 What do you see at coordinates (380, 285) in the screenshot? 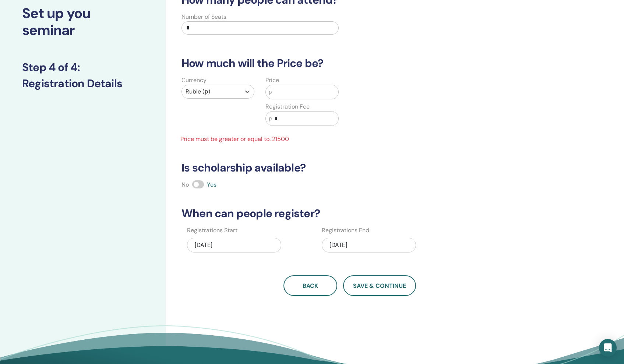
I see `button: Save & Continue` at bounding box center [380, 285].